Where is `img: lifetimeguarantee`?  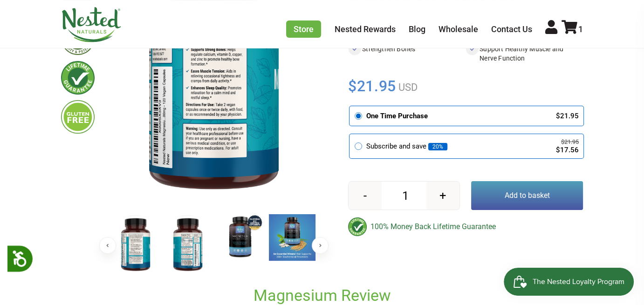 img: lifetimeguarantee is located at coordinates (78, 78).